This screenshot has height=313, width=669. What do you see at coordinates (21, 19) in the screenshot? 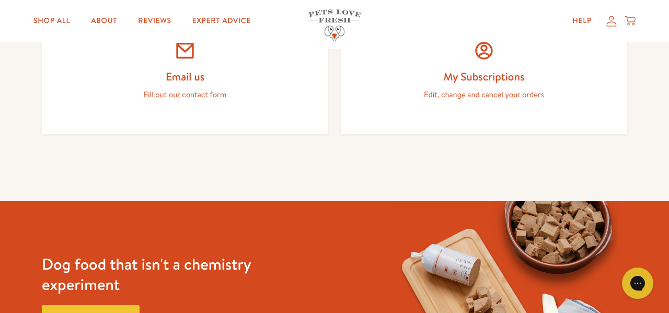
I see `button: Gorgias live chat` at bounding box center [21, 19].